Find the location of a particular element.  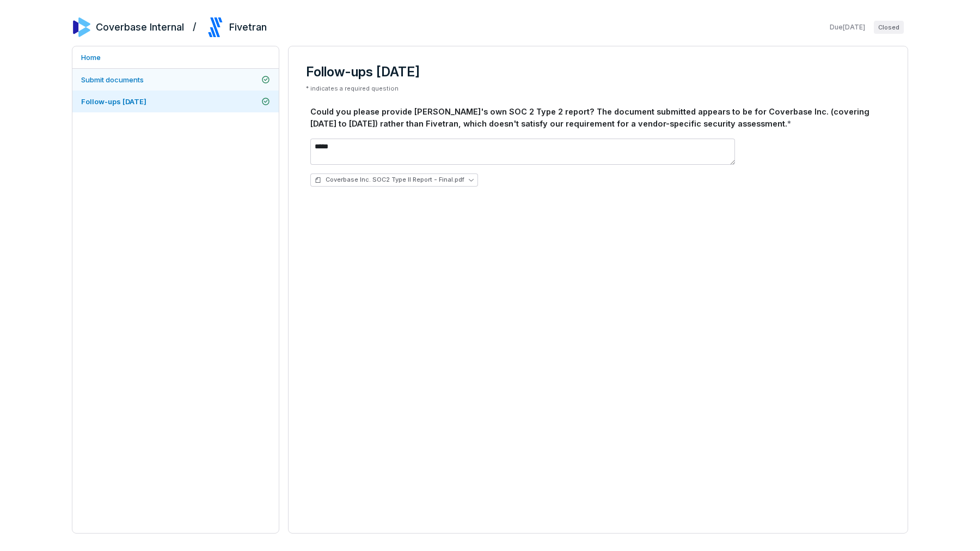

h2: Fivetran is located at coordinates (248, 27).